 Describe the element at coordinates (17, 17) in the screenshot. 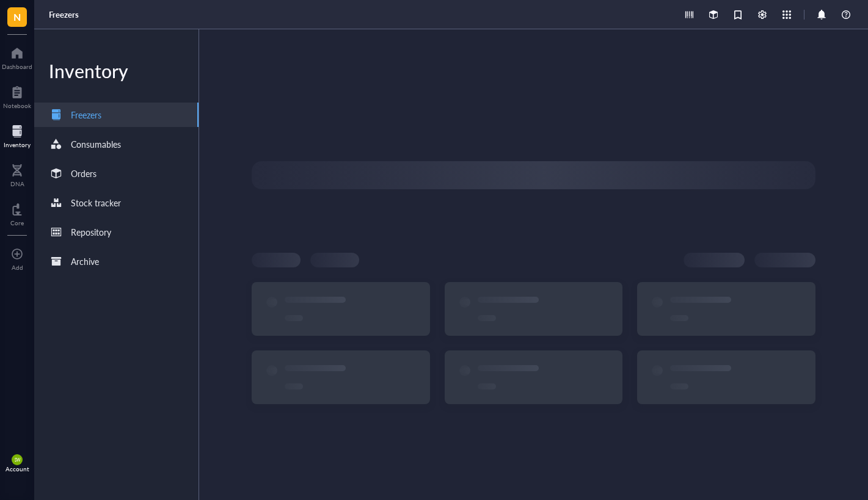

I see `span: N` at that location.